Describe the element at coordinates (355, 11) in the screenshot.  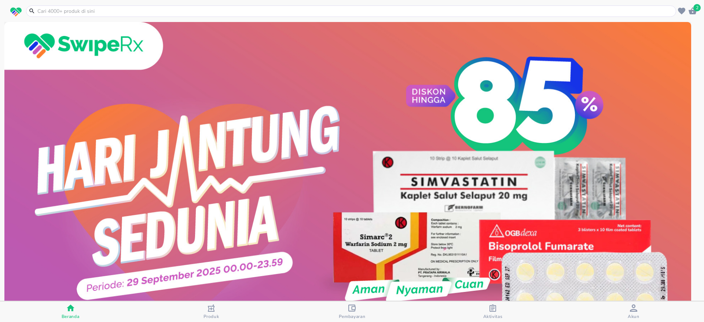
I see `input: Cari 4000+ produk di sini` at that location.